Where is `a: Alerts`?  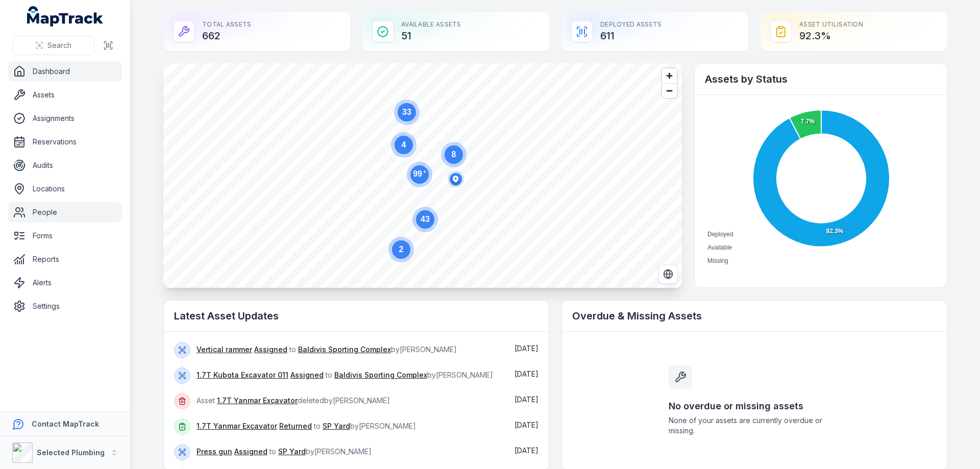 a: Alerts is located at coordinates (65, 283).